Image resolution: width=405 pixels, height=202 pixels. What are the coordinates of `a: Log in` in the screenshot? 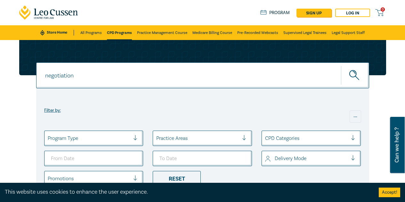 It's located at (352, 13).